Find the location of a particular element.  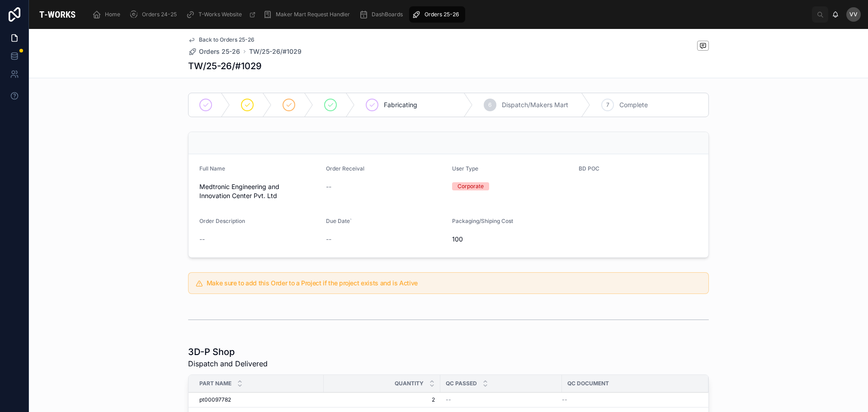

span: DashBoards is located at coordinates (387, 15).